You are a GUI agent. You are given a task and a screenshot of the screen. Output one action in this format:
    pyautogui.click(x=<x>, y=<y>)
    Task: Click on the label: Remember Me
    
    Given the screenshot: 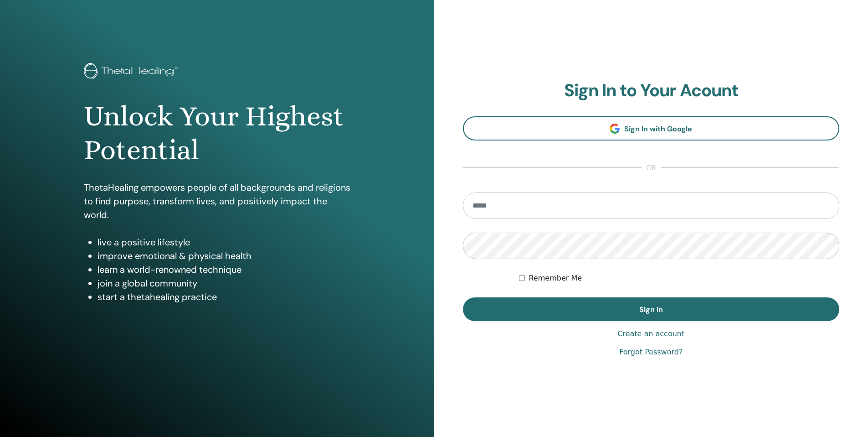 What is the action you would take?
    pyautogui.click(x=555, y=278)
    